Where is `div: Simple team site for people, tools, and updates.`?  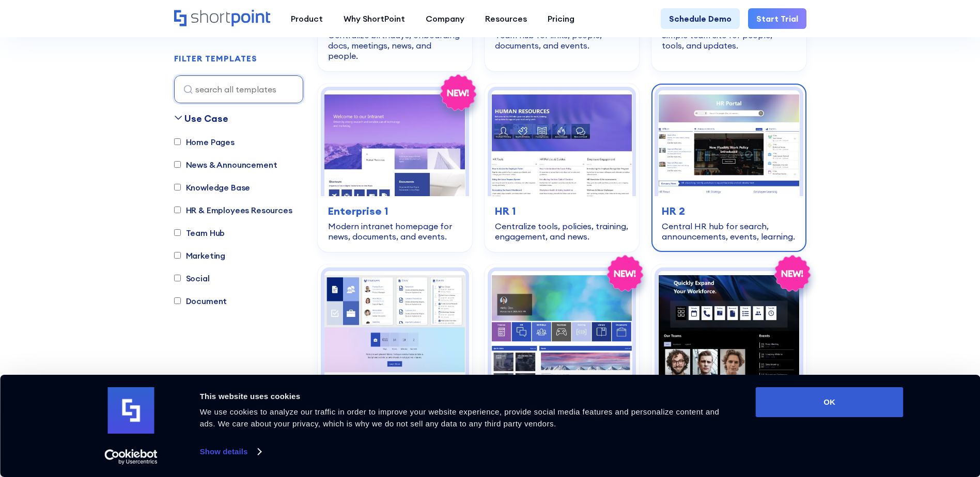 div: Simple team site for people, tools, and updates. is located at coordinates (729, 40).